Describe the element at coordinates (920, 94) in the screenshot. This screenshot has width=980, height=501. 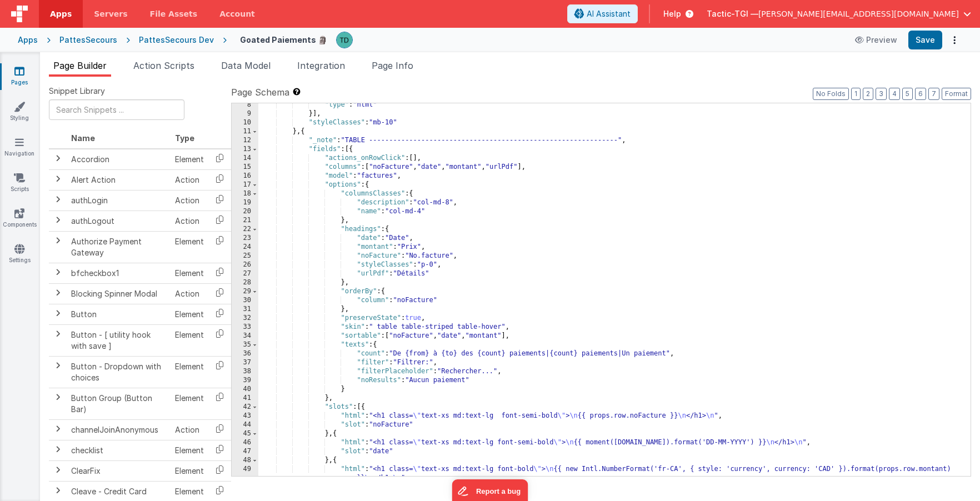
I see `button: 6` at that location.